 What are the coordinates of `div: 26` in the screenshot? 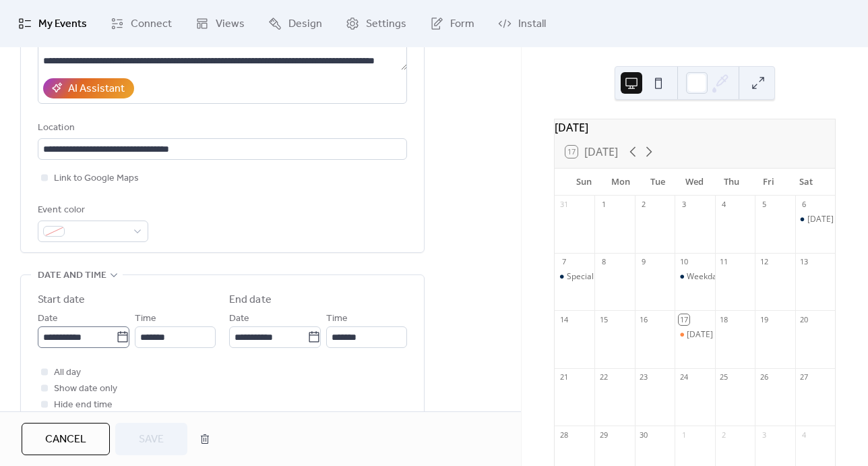 It's located at (764, 377).